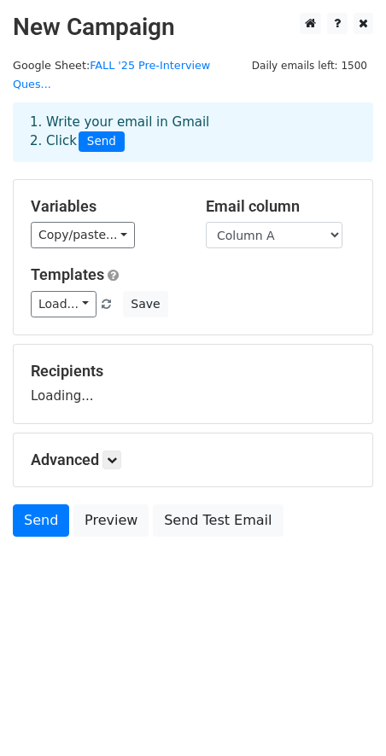  What do you see at coordinates (309, 66) in the screenshot?
I see `span: Daily emails left: 1500` at bounding box center [309, 66].